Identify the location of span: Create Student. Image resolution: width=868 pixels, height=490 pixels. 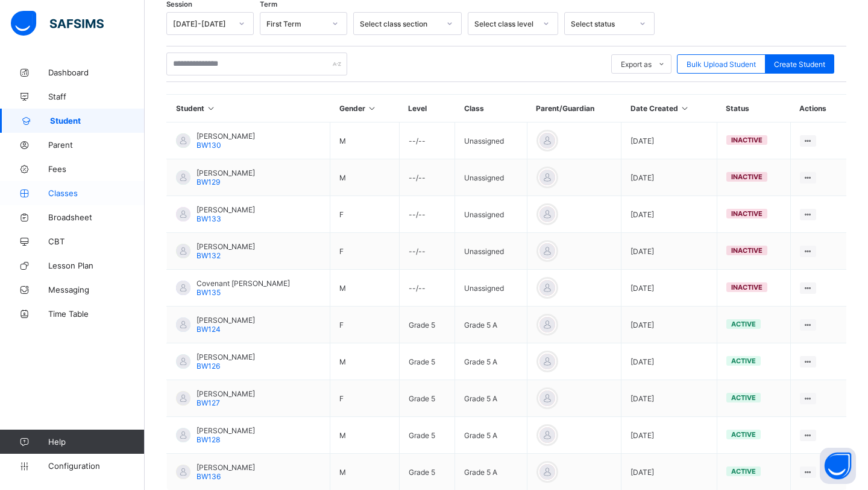
(799, 64).